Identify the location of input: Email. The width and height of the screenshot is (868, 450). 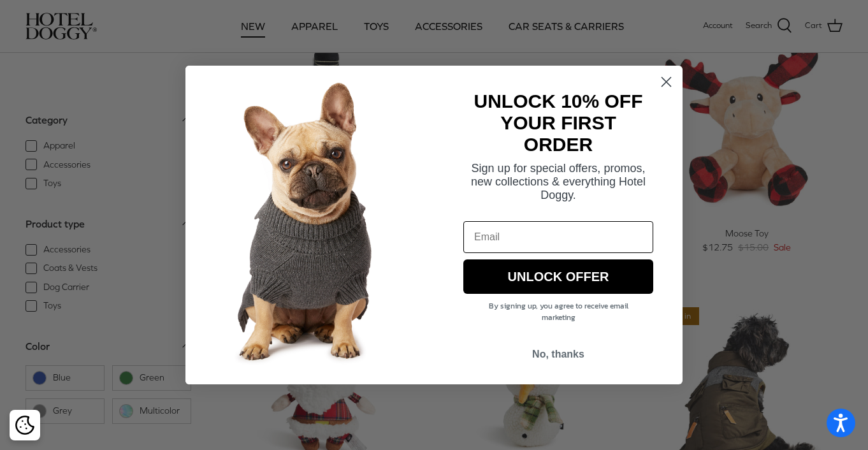
(559, 237).